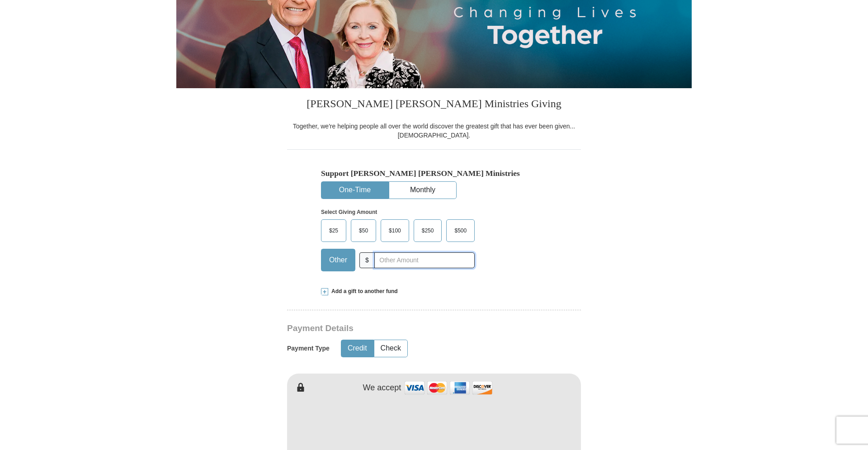  I want to click on span: $50, so click(363, 230).